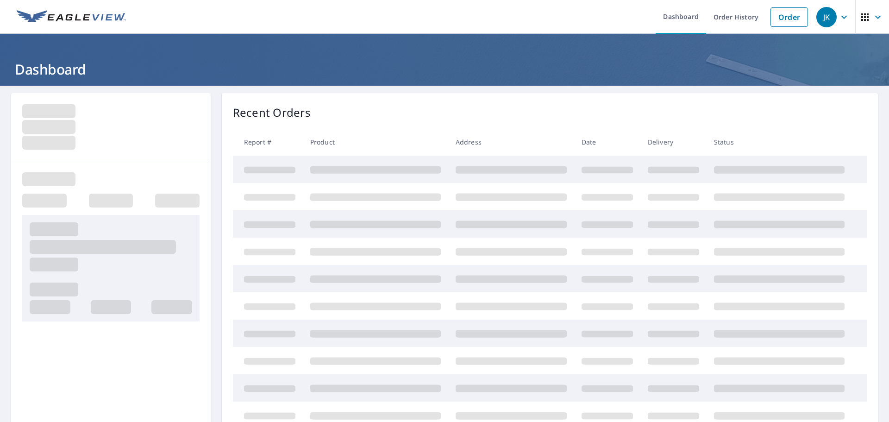 This screenshot has height=422, width=889. I want to click on img: EV Logo, so click(71, 17).